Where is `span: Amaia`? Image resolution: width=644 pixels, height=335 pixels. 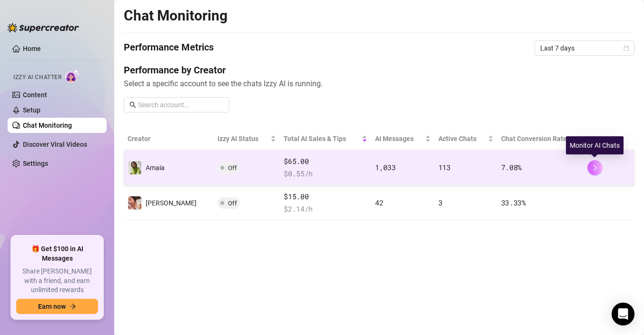
span: Amaia is located at coordinates (155, 168).